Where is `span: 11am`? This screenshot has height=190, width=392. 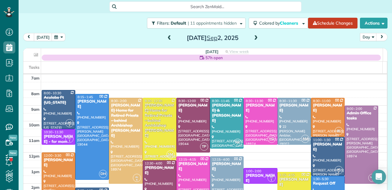 span: 11am is located at coordinates (34, 141).